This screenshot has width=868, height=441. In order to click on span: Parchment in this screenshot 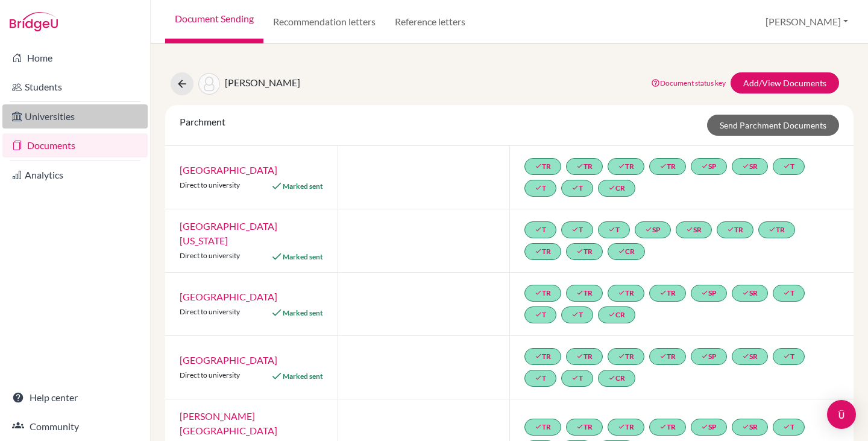, I will do `click(203, 121)`.